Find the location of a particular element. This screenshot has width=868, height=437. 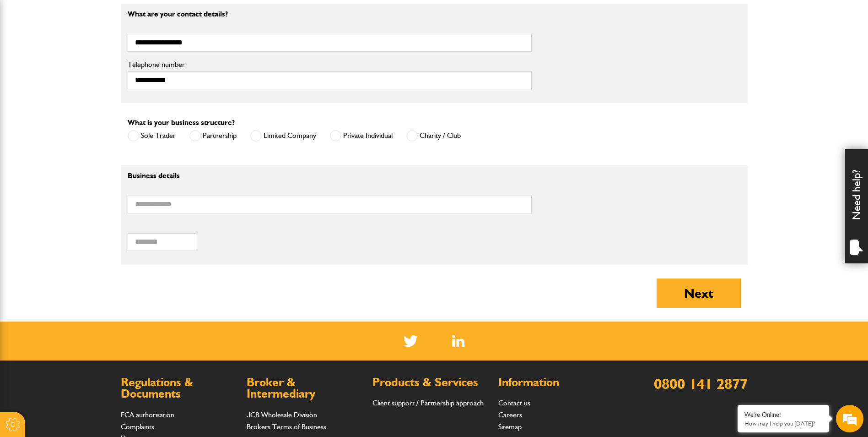

img: Twitter is located at coordinates (411, 341).